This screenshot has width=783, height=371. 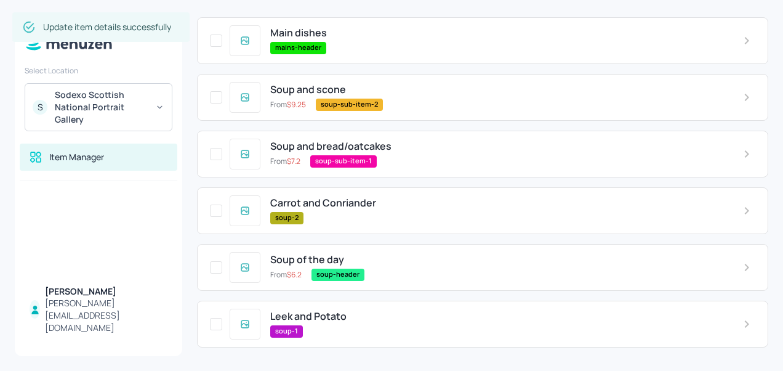 I want to click on div: Update item details successfully, so click(x=107, y=27).